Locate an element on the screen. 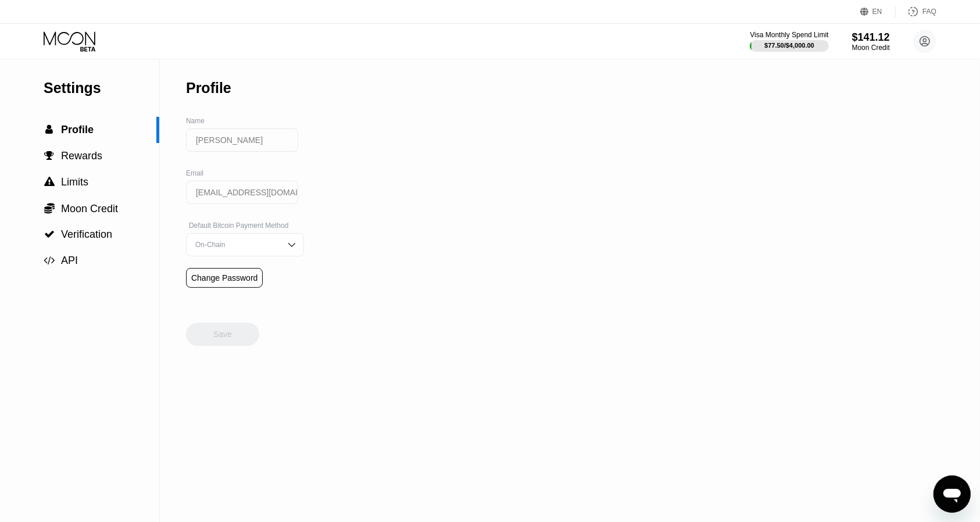 This screenshot has width=980, height=522. span: Moon Credit is located at coordinates (90, 209).